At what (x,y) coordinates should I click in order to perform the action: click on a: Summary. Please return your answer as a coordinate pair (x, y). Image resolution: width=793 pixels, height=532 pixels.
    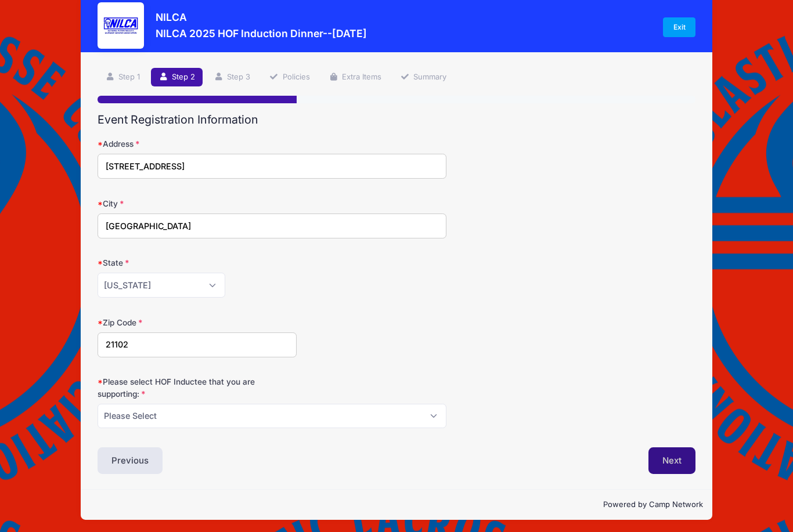
    Looking at the image, I should click on (423, 77).